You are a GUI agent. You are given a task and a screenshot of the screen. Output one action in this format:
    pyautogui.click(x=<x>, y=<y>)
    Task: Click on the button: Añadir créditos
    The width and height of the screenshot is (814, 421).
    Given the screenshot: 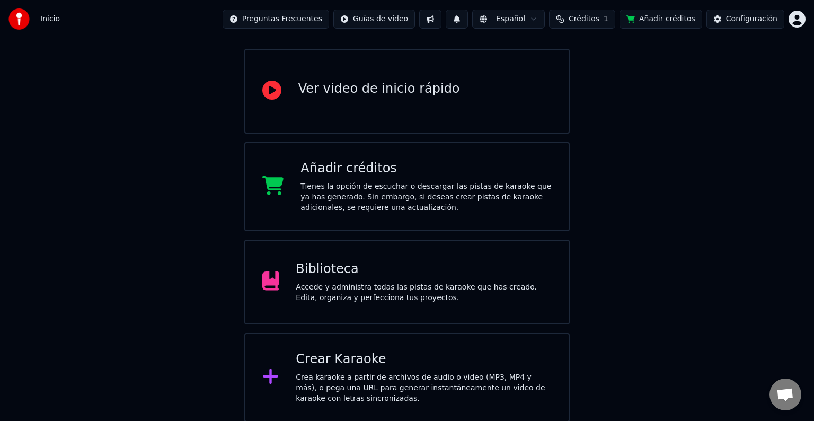 What is the action you would take?
    pyautogui.click(x=661, y=19)
    